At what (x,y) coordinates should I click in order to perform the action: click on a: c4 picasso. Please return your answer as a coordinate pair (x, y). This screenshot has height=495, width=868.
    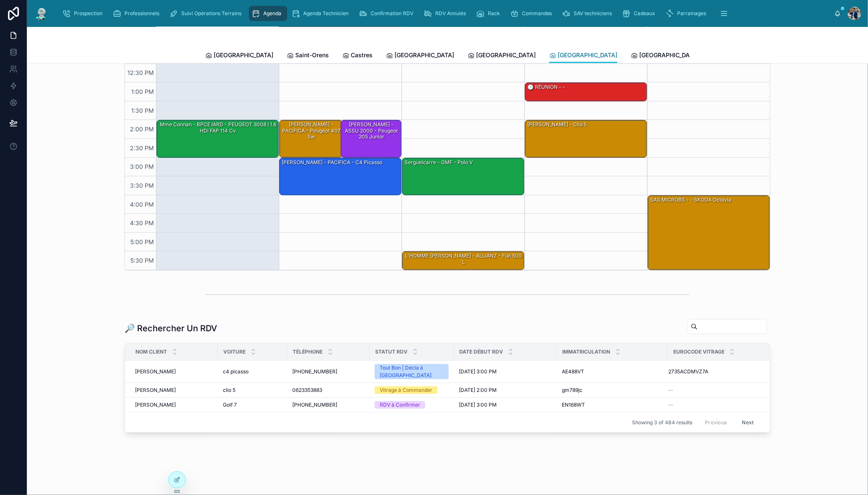
    Looking at the image, I should click on (253, 371).